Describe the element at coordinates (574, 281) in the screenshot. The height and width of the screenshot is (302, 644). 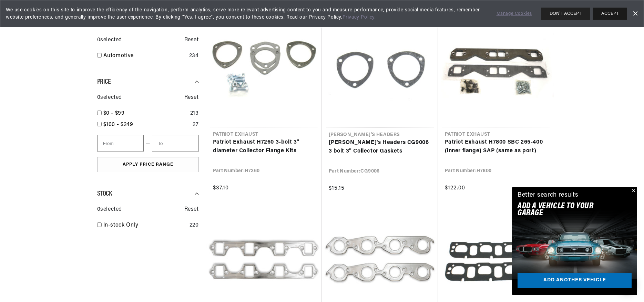
I see `a: Add another vehicle` at that location.